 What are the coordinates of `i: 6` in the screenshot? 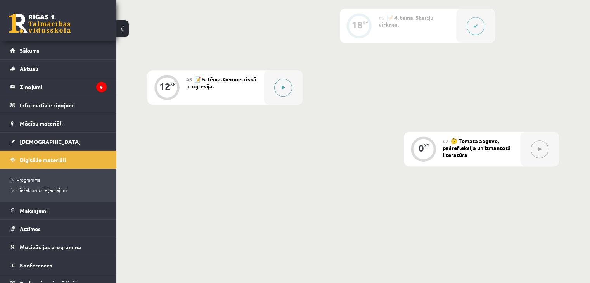 It's located at (101, 87).